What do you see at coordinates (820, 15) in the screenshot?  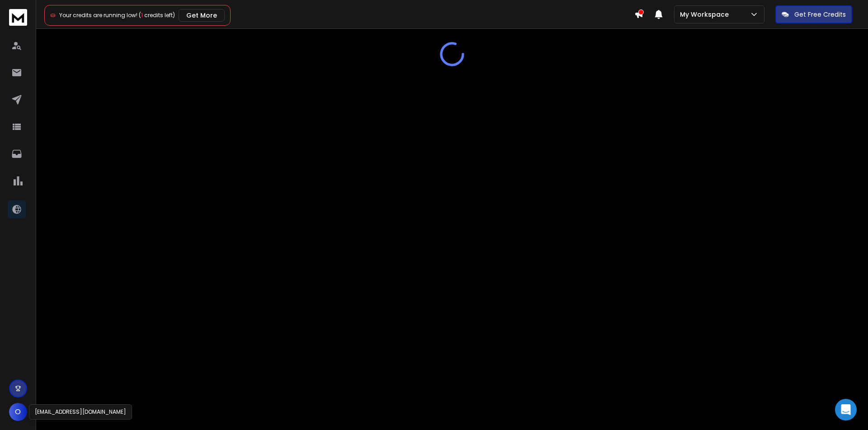 I see `p: Get Free Credits` at bounding box center [820, 15].